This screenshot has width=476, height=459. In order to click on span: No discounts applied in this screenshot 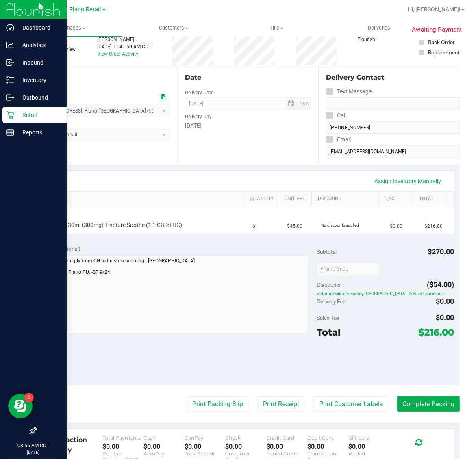, I will do `click(340, 225)`.